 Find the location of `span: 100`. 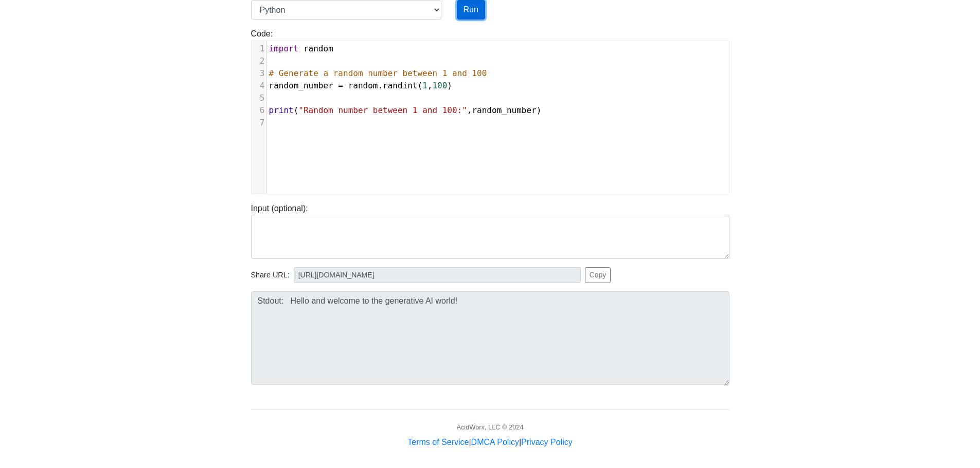

span: 100 is located at coordinates (439, 86).